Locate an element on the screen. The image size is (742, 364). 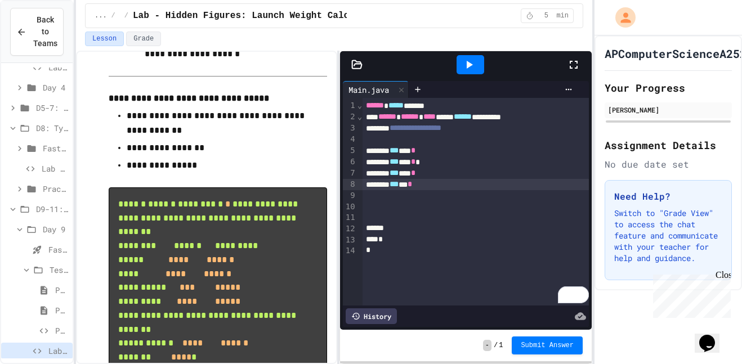
span: D8: Type Casting is located at coordinates (52, 128).